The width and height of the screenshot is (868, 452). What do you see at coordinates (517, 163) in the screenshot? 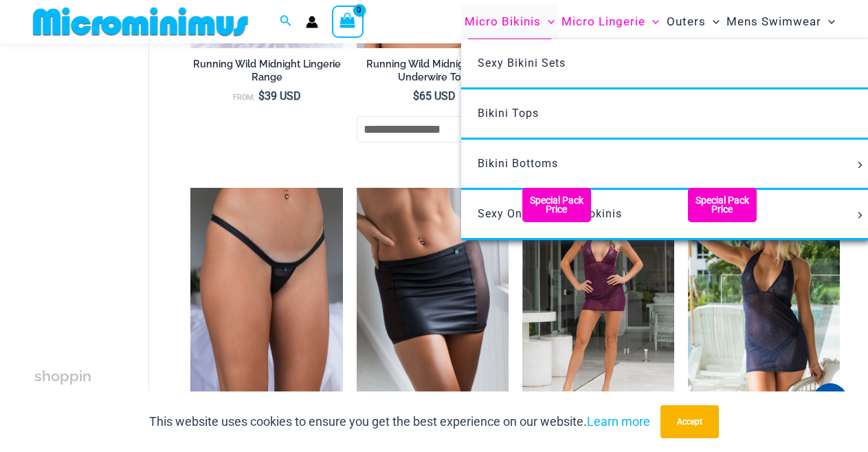
I see `span: Bikini Bottoms` at bounding box center [517, 163].